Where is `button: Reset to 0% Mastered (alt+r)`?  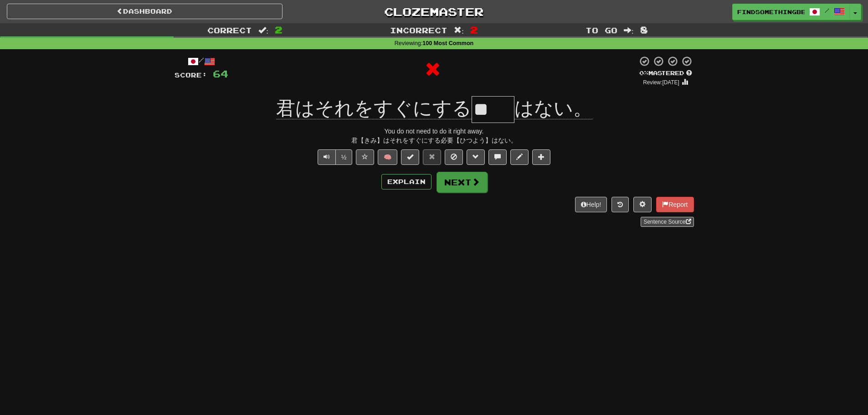
button: Reset to 0% Mastered (alt+r) is located at coordinates (432, 157).